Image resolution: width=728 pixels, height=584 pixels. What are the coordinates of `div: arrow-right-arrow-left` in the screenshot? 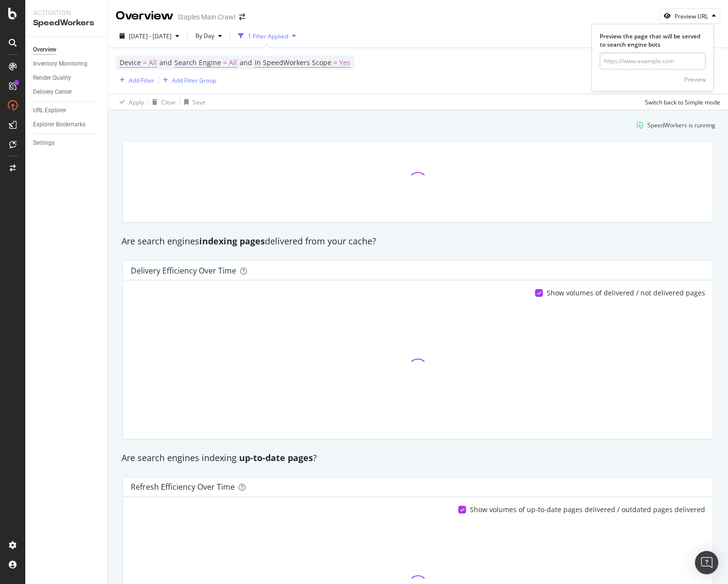 It's located at (242, 17).